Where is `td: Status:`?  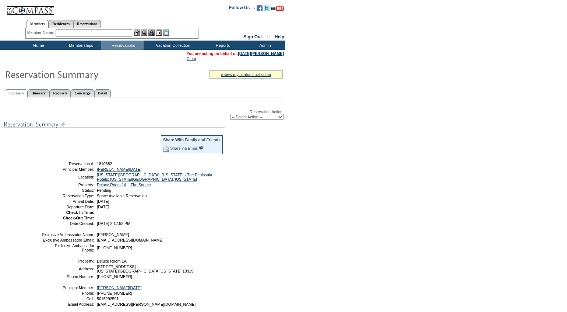 td: Status: is located at coordinates (68, 190).